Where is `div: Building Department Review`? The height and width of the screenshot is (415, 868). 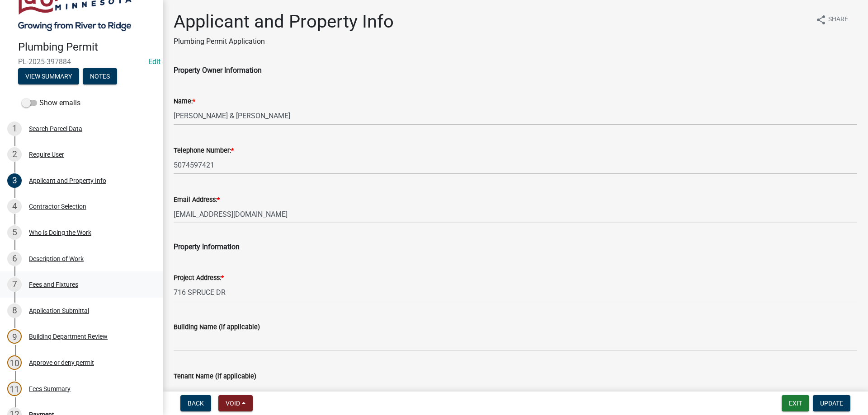 div: Building Department Review is located at coordinates (68, 337).